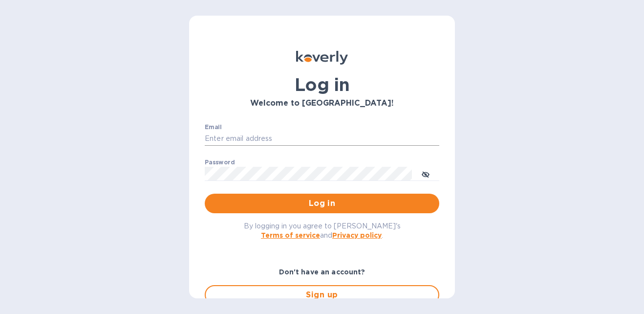 This screenshot has width=644, height=314. Describe the element at coordinates (426, 174) in the screenshot. I see `button: toggle password visibility` at that location.